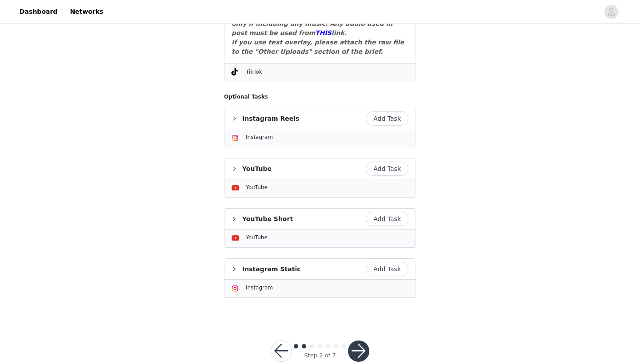  I want to click on em: link., so click(339, 33).